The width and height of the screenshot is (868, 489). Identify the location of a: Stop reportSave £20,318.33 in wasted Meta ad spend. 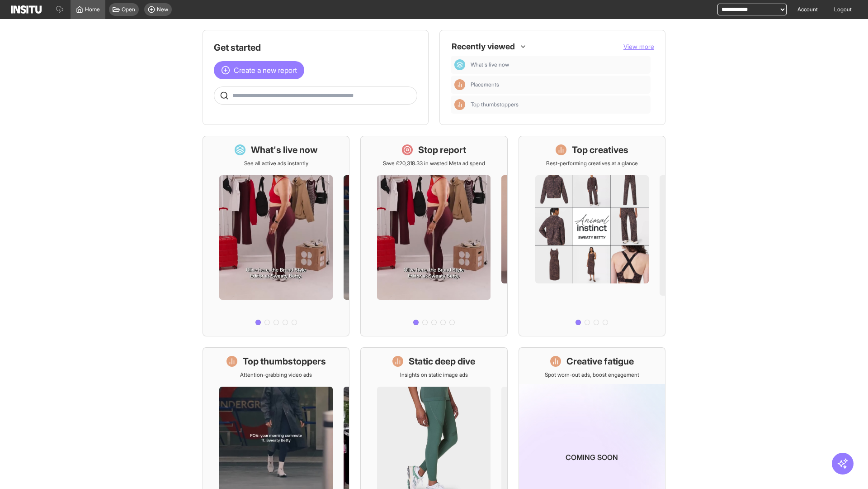
(434, 236).